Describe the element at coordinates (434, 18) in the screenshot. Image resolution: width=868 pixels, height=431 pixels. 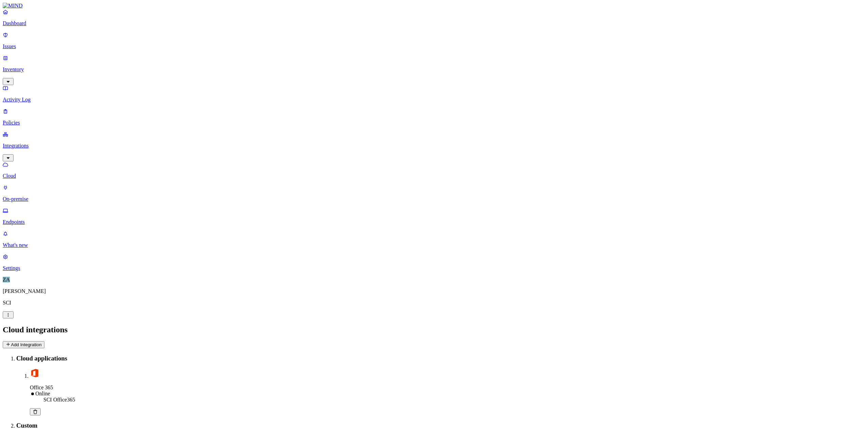
I see `a: Dashboard` at that location.